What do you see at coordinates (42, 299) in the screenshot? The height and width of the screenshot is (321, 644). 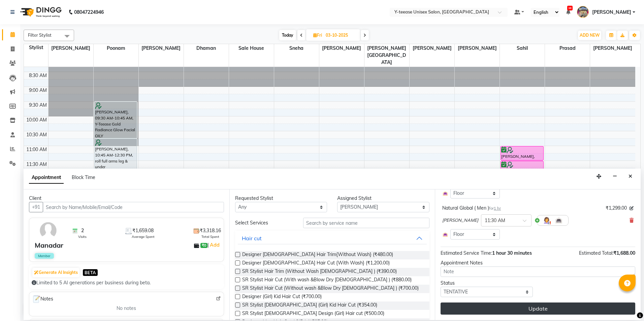 I see `span: Notes` at bounding box center [42, 299].